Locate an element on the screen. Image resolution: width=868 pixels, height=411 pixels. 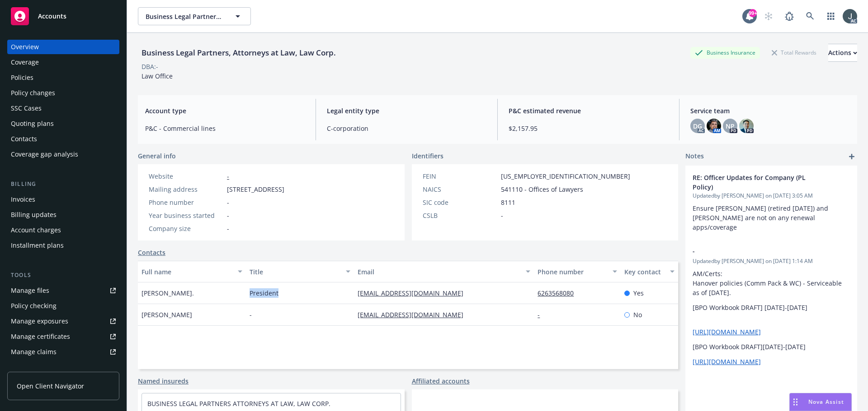
a: Report a Bug is located at coordinates (789, 17).